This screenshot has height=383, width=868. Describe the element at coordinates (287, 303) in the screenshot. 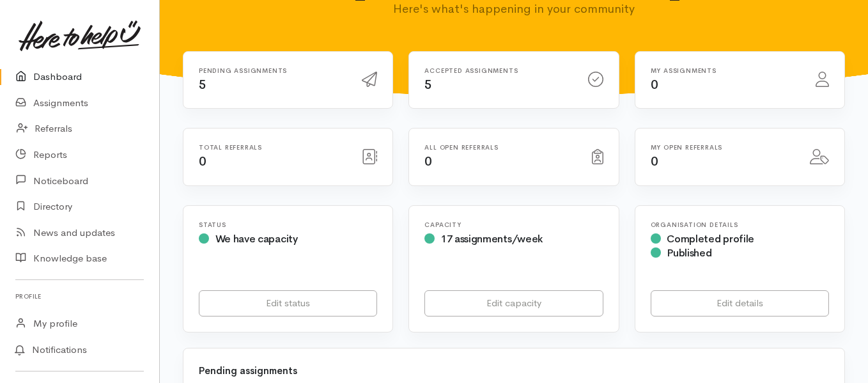

I see `a: Edit status` at that location.